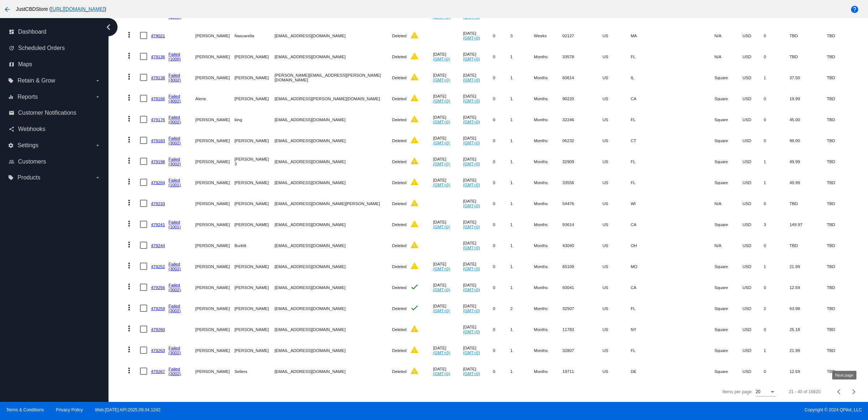 Image resolution: width=868 pixels, height=420 pixels. Describe the element at coordinates (158, 245) in the screenshot. I see `a: 479244` at that location.